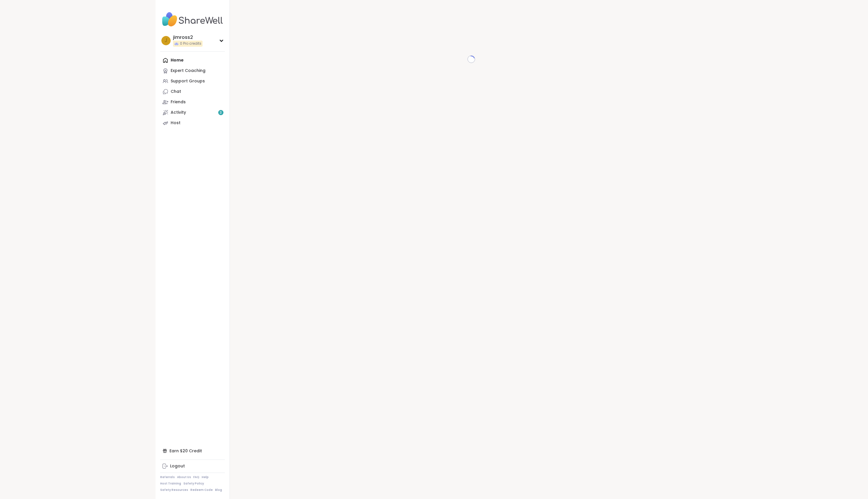 Image resolution: width=868 pixels, height=499 pixels. I want to click on a: Support Groups, so click(192, 81).